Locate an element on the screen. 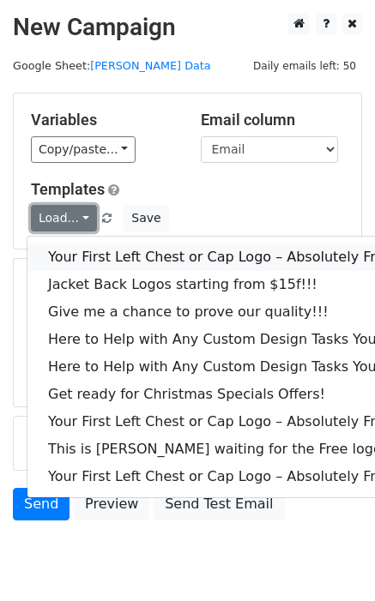  h2: New Campaign is located at coordinates (187, 27).